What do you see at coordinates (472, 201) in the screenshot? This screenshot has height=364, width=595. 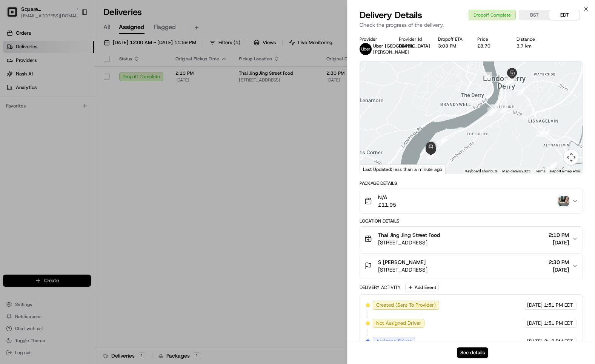 I see `button: N/A£11.95photo_proof_of_delivery image` at bounding box center [472, 201].